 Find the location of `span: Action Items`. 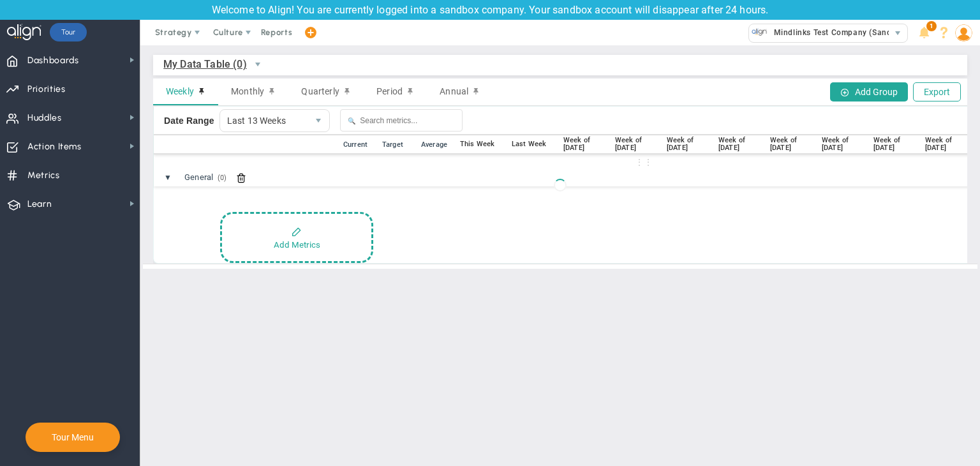

span: Action Items is located at coordinates (54, 147).